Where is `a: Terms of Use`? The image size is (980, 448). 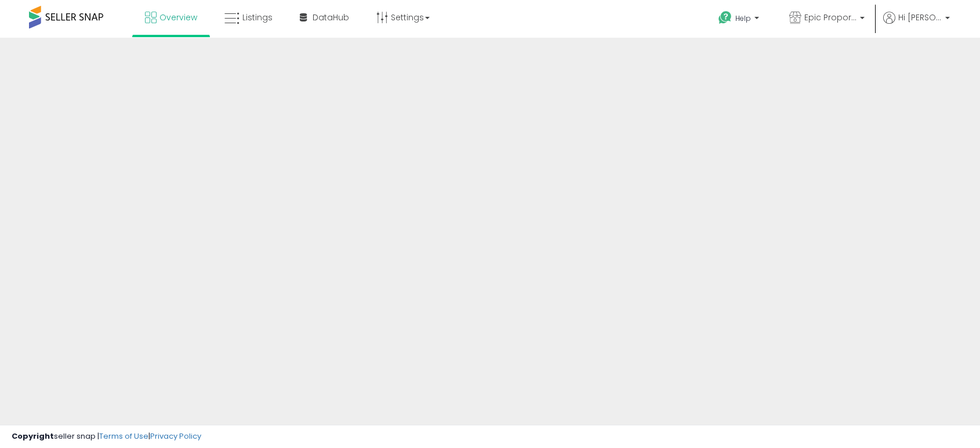 a: Terms of Use is located at coordinates (124, 436).